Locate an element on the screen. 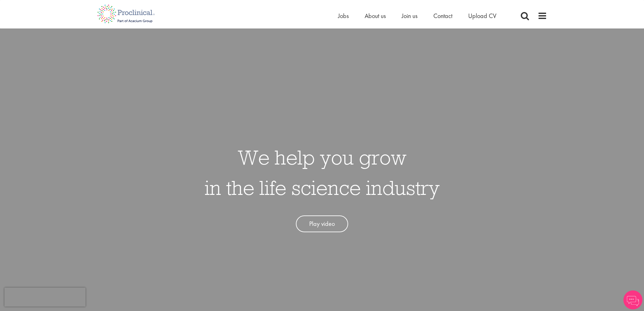 The image size is (644, 311). a: Jobs is located at coordinates (343, 16).